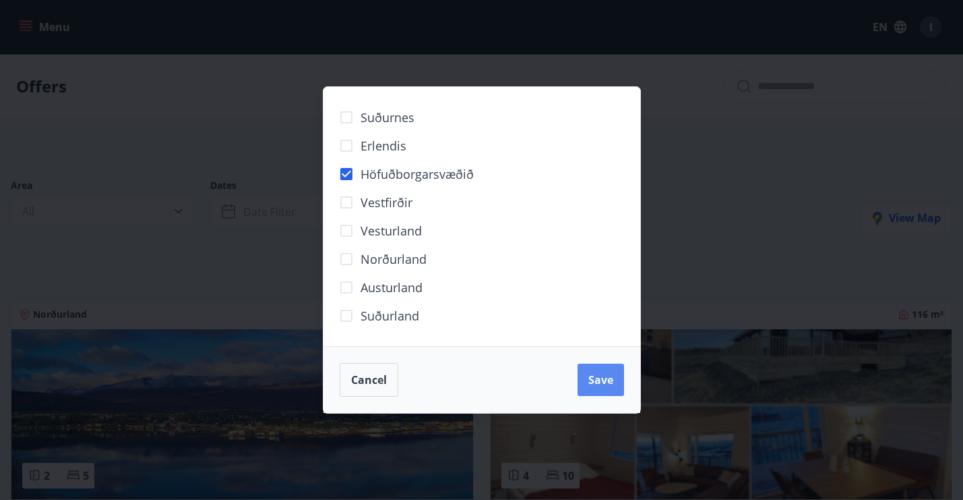 The image size is (963, 500). Describe the element at coordinates (390, 316) in the screenshot. I see `span: Suðurland` at that location.